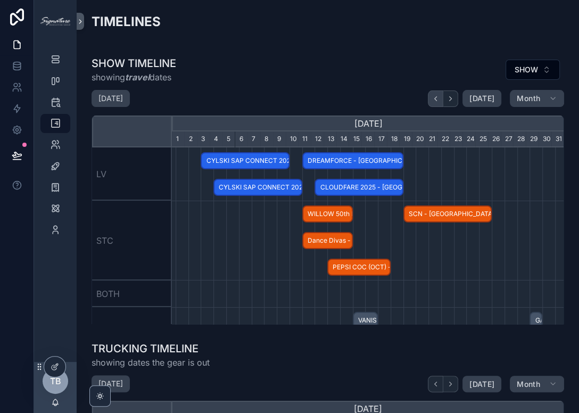  I want to click on img: App logo, so click(55, 21).